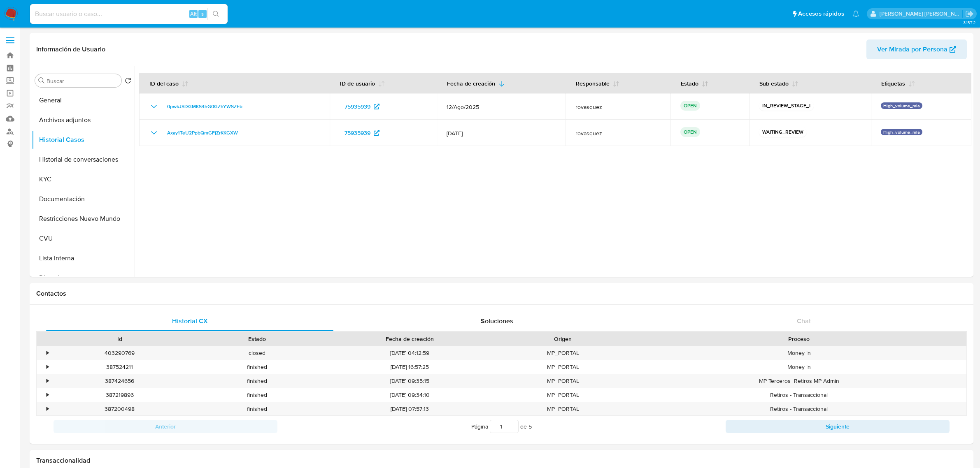 This screenshot has height=468, width=980. What do you see at coordinates (530, 427) in the screenshot?
I see `span: 5` at bounding box center [530, 427].